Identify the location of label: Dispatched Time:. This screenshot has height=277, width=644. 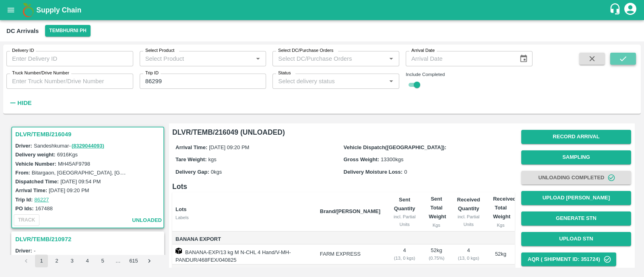
(37, 181).